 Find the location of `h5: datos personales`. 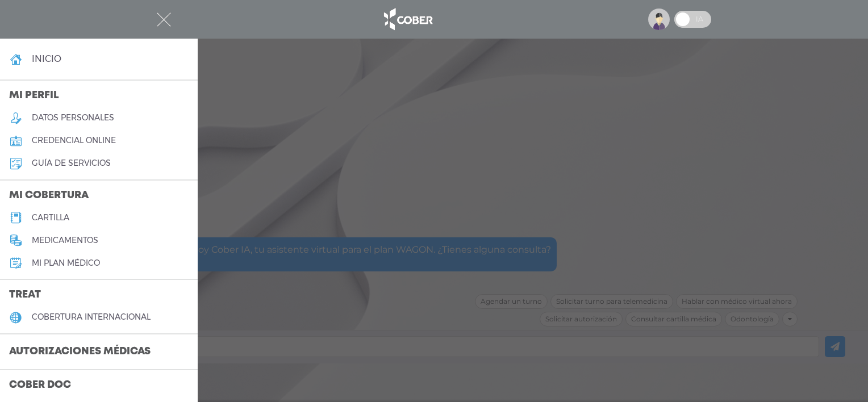

h5: datos personales is located at coordinates (73, 118).